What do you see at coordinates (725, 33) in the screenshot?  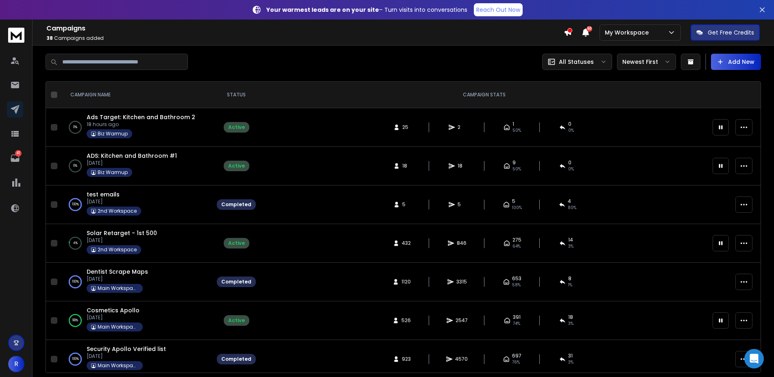 I see `button: Get Free Credits` at bounding box center [725, 33].